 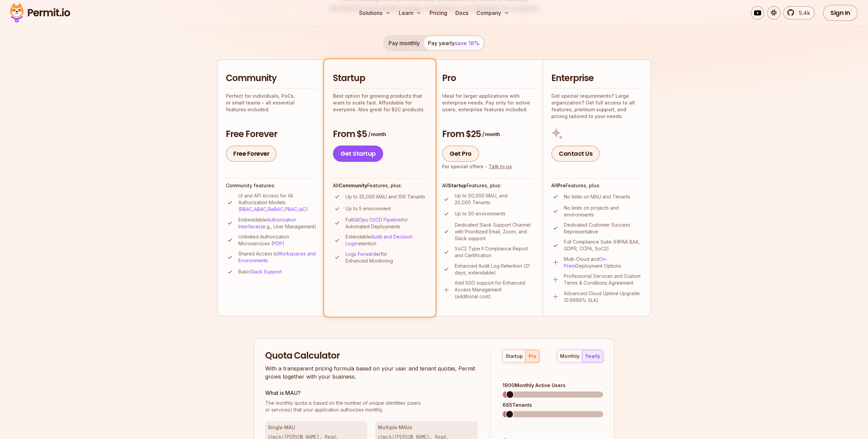 I want to click on a: Sign In, so click(x=840, y=13).